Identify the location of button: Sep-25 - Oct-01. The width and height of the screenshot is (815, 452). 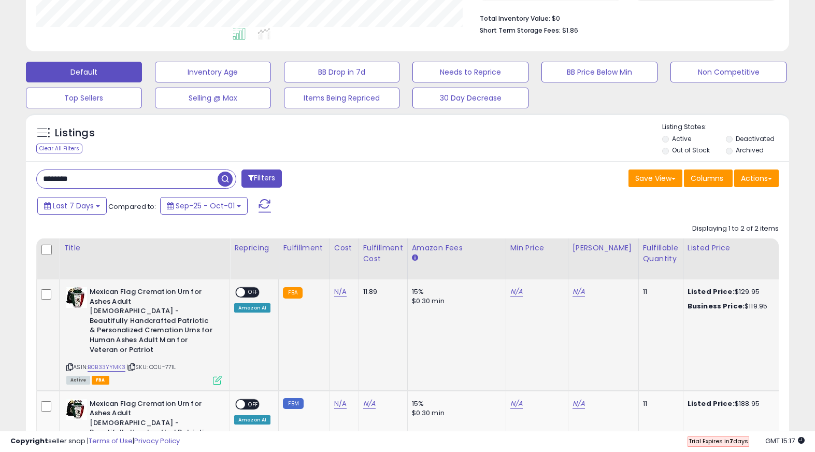
(204, 206).